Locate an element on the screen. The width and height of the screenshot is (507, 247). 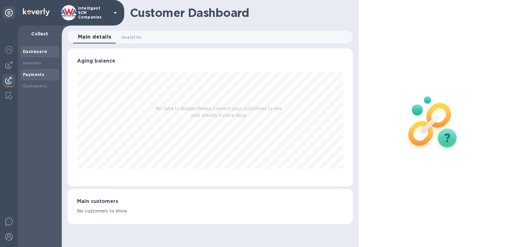
p: Intelligent SCM Companies is located at coordinates (94, 13).